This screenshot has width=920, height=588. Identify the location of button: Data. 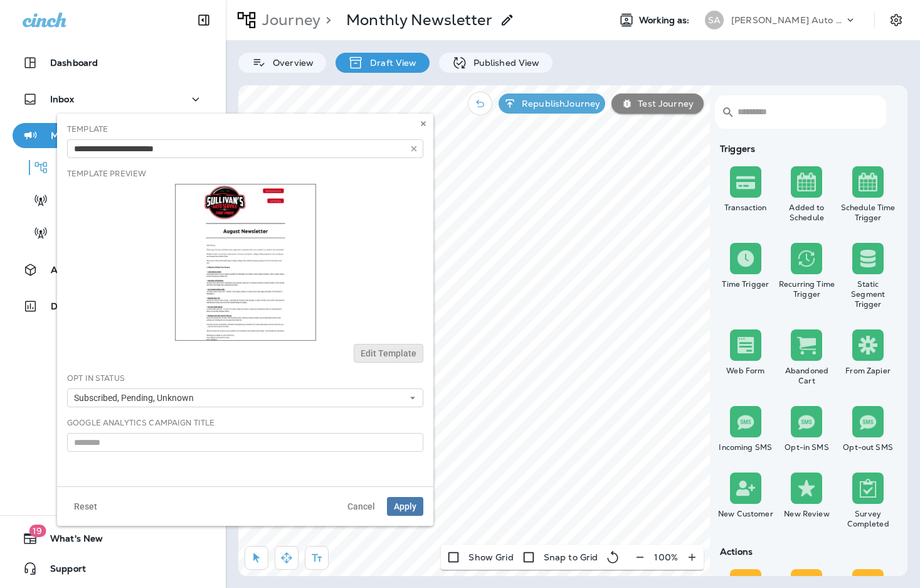
(113, 306).